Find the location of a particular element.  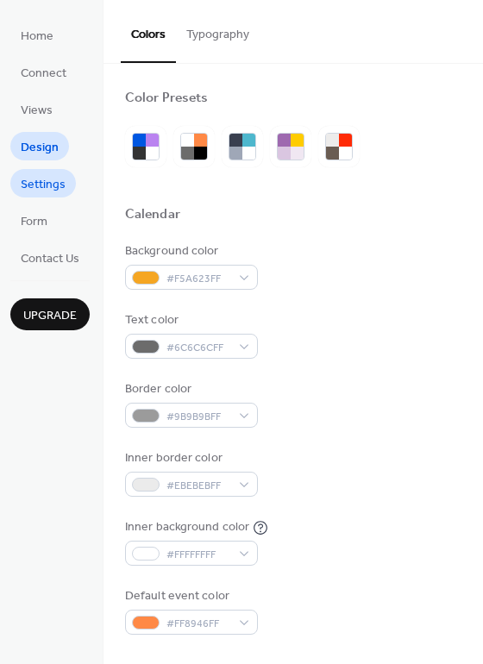

span: Form is located at coordinates (34, 222).